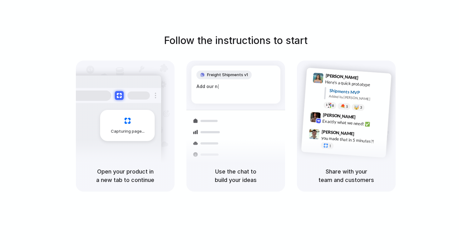  I want to click on h5: Open your product in a new tab to continue, so click(125, 176).